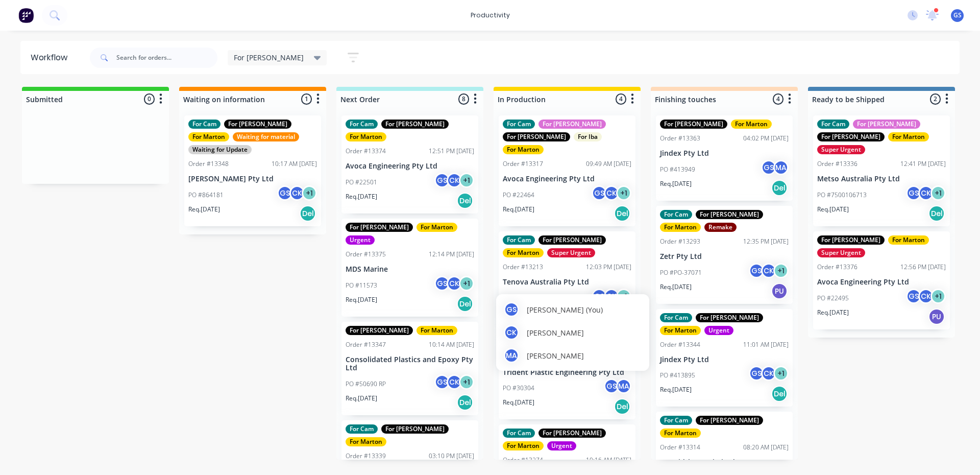  I want to click on p: PO #22495, so click(833, 298).